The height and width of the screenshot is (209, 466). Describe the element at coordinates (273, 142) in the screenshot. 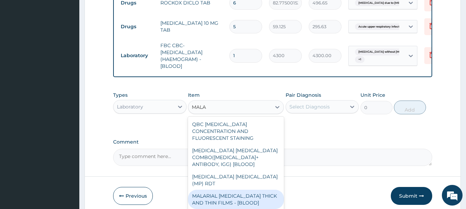

I see `label: Comment` at that location.